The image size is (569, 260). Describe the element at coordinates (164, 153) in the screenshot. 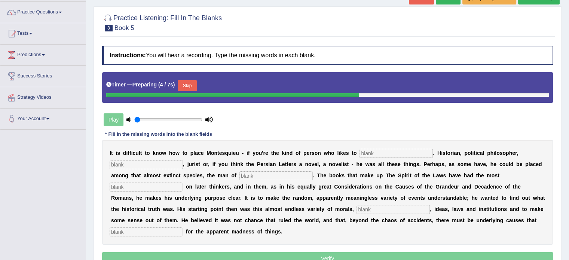

I see `b: w` at that location.